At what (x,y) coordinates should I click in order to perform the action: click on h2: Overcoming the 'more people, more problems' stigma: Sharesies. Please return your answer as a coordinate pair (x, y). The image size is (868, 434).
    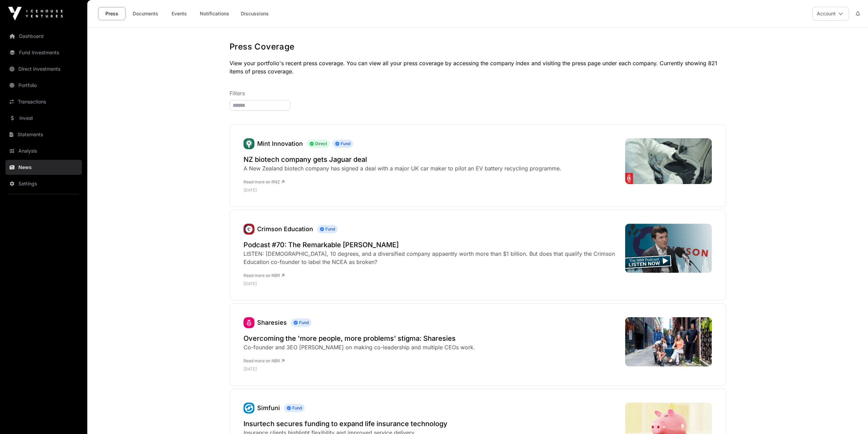
    Looking at the image, I should click on (359, 338).